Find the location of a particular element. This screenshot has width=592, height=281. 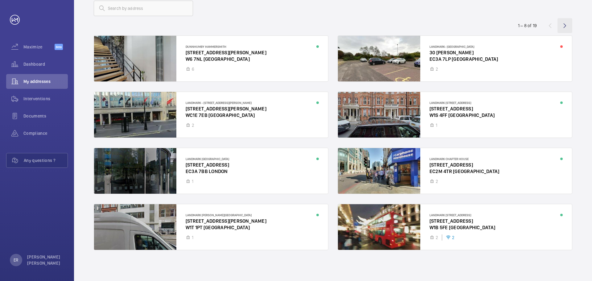

p: ER is located at coordinates (16, 260).